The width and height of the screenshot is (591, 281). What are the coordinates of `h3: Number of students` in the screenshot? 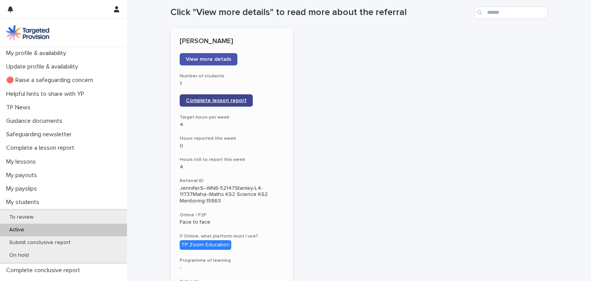 It's located at (232, 76).